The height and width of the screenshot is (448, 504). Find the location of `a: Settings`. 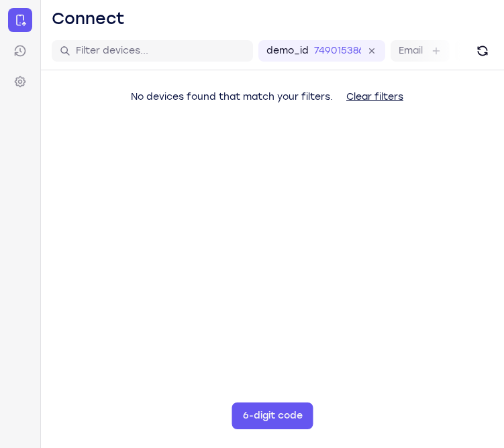

a: Settings is located at coordinates (20, 82).